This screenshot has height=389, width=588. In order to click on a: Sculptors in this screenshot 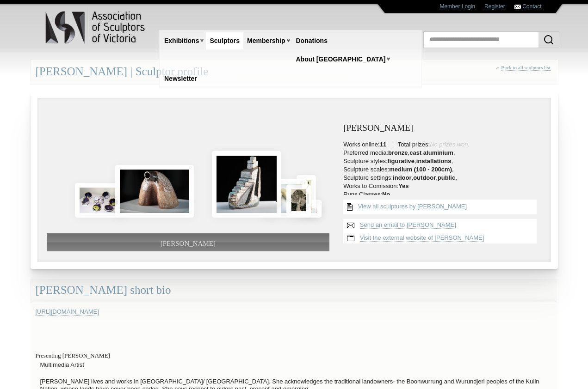, I will do `click(224, 41)`.